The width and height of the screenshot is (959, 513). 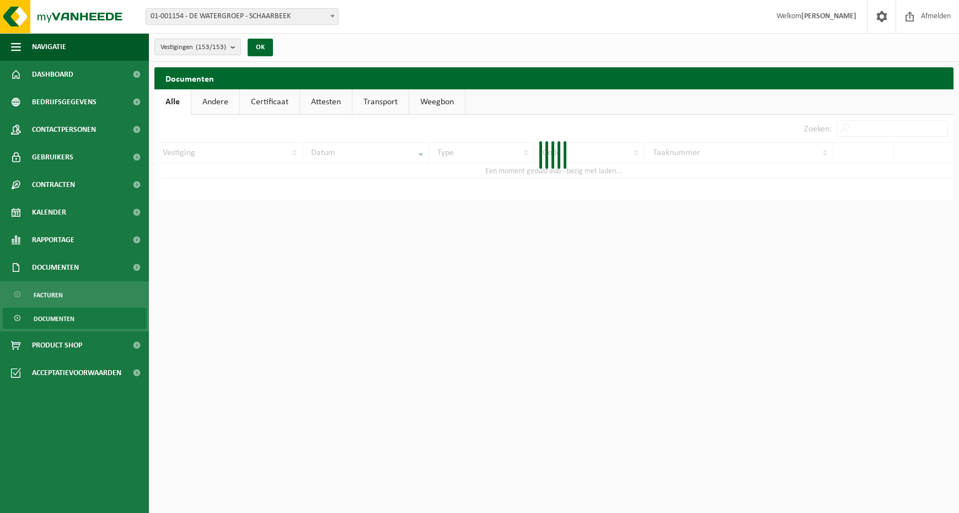 I want to click on button: OK, so click(x=260, y=47).